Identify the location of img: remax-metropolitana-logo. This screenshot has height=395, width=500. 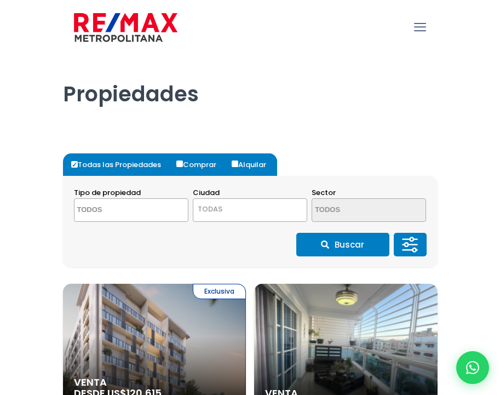
(125, 27).